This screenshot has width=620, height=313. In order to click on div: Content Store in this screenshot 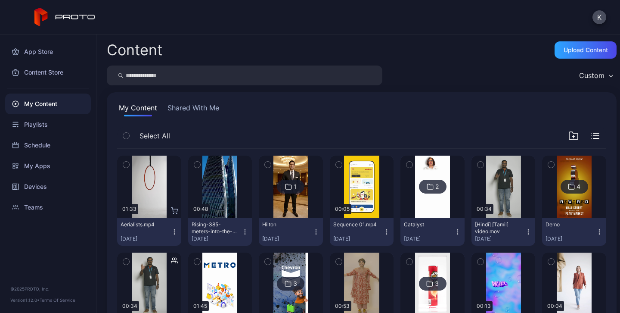, I will do `click(48, 72)`.